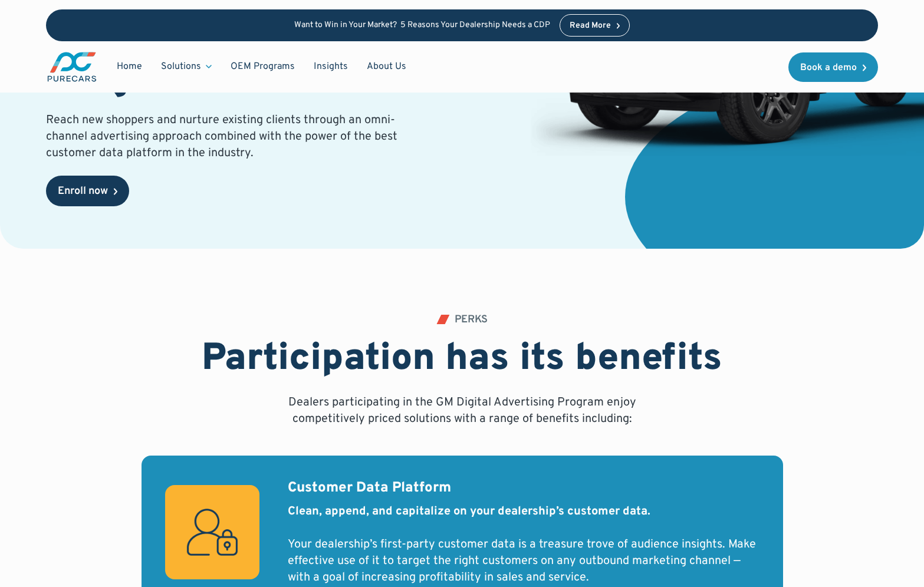  I want to click on p: Dealers participating in the GM Digital Advertising Program enjoy competitively priced solutions ..., so click(463, 411).